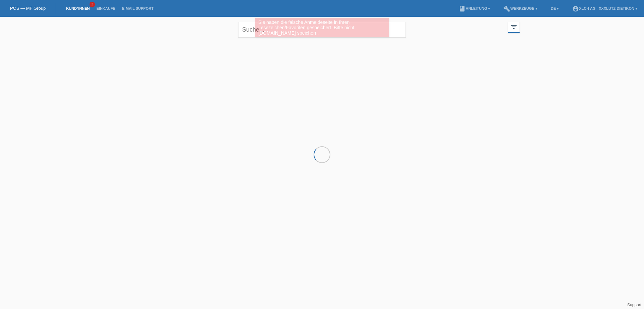 The height and width of the screenshot is (309, 644). What do you see at coordinates (462, 9) in the screenshot?
I see `i: book` at bounding box center [462, 9].